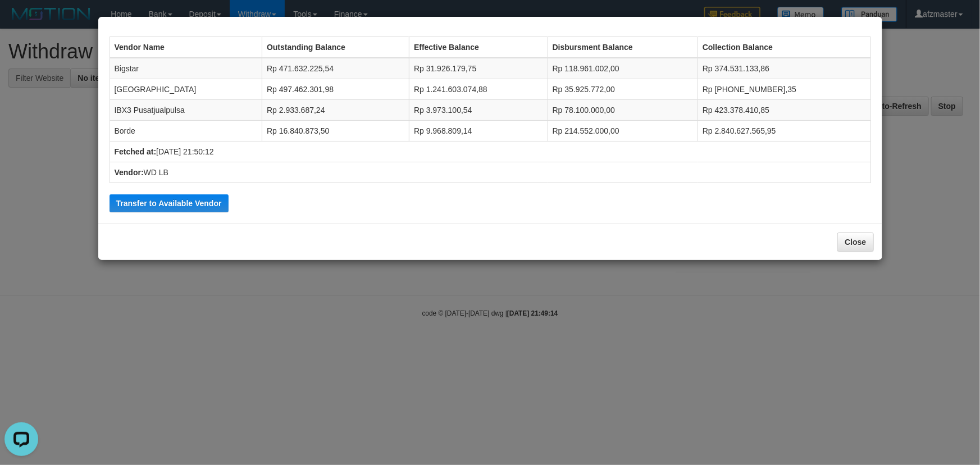  I want to click on th: Effective Balance, so click(478, 48).